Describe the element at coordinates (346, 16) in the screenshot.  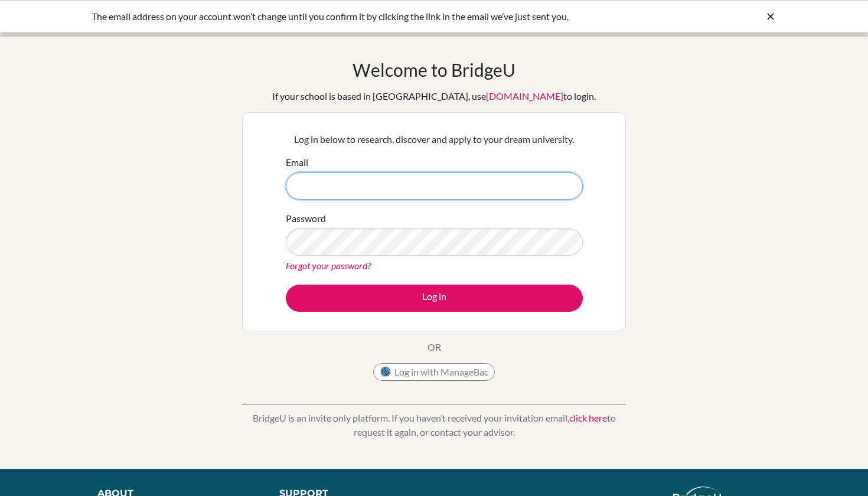
I see `div: The email address on your account won’t change until you confirm it by clicking the link in the e...` at that location.